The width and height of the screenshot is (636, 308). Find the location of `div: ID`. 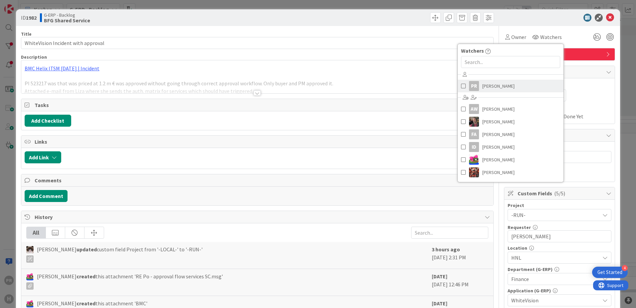

div: ID is located at coordinates (474, 147).